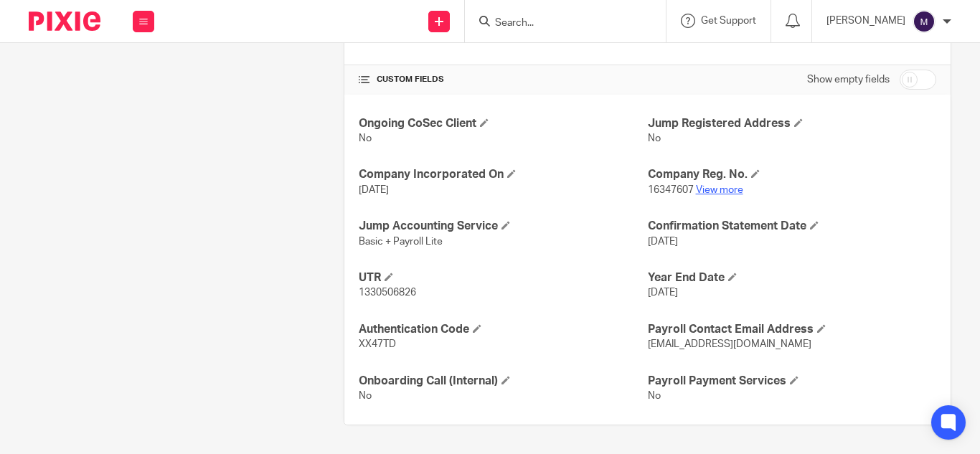  Describe the element at coordinates (924, 22) in the screenshot. I see `img: svg%3E` at that location.